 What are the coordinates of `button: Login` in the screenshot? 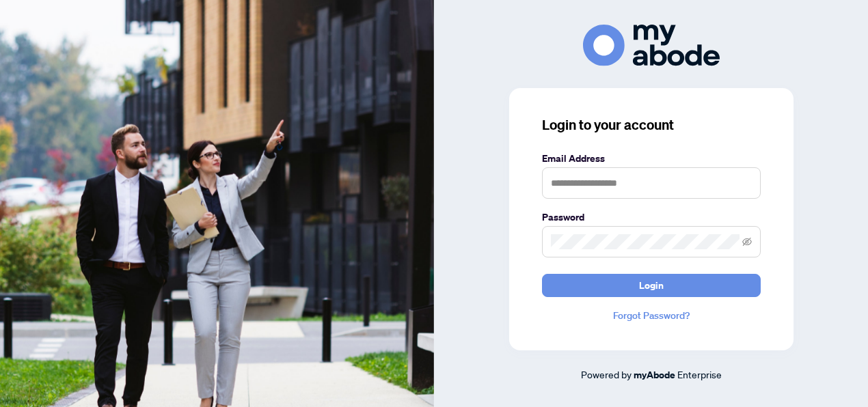 It's located at (652, 286).